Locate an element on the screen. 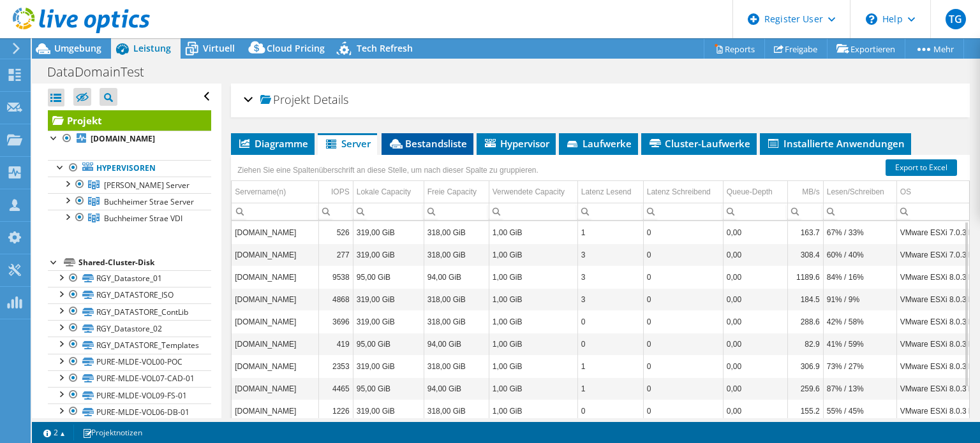 The height and width of the screenshot is (443, 980). span: Buchheimer Strae Server is located at coordinates (149, 202).